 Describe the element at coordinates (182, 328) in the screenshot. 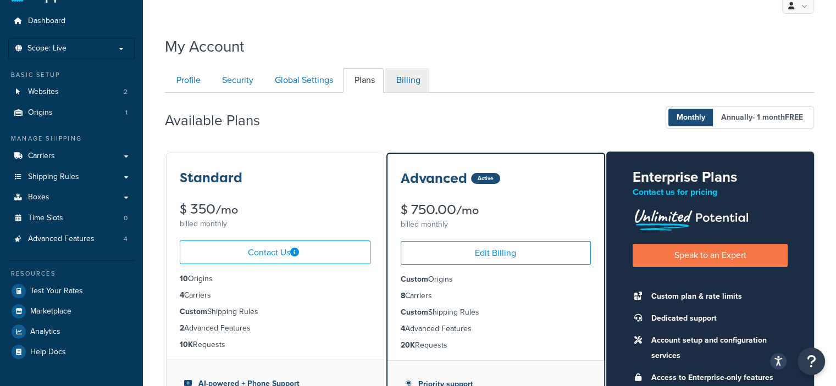

I see `strong: 2` at that location.